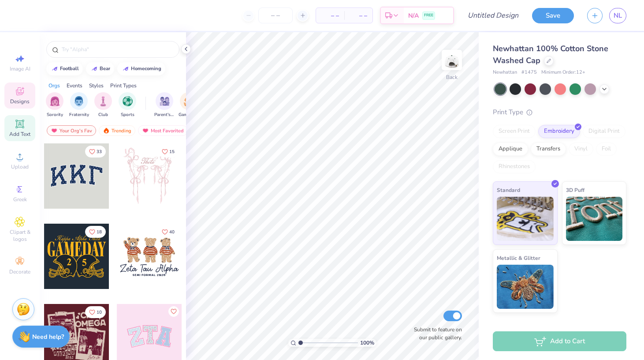 The image size is (644, 360). I want to click on span: Minimum Order: 12 +, so click(563, 72).